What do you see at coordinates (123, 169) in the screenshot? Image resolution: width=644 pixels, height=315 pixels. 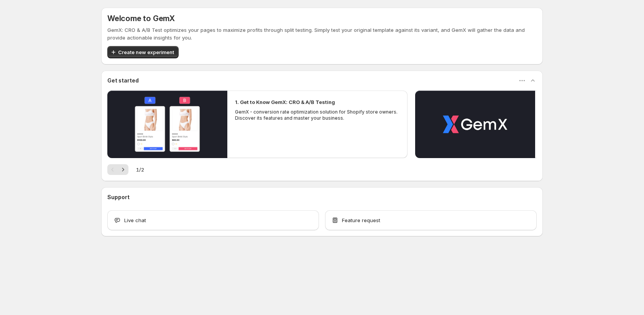 I see `button: Next` at bounding box center [123, 169].